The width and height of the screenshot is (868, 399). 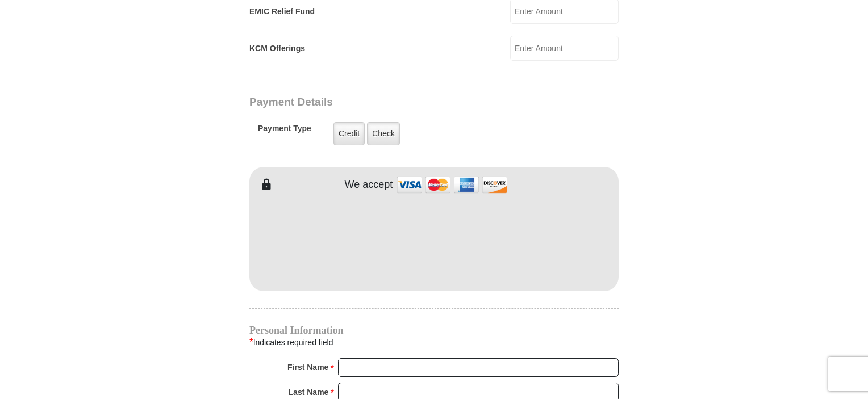 What do you see at coordinates (281, 12) in the screenshot?
I see `label: EMIC Relief Fund` at bounding box center [281, 12].